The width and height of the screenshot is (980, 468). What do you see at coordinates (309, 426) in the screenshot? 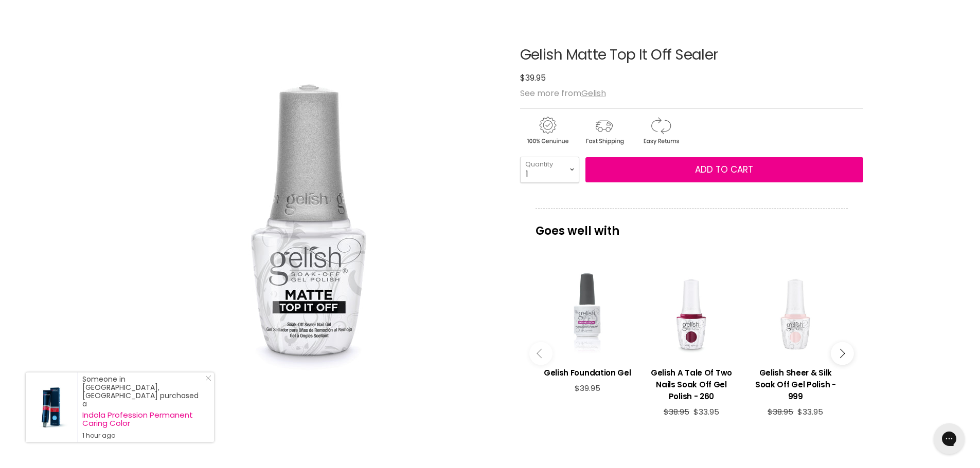
I see `div: Product thumbnails` at bounding box center [309, 426].